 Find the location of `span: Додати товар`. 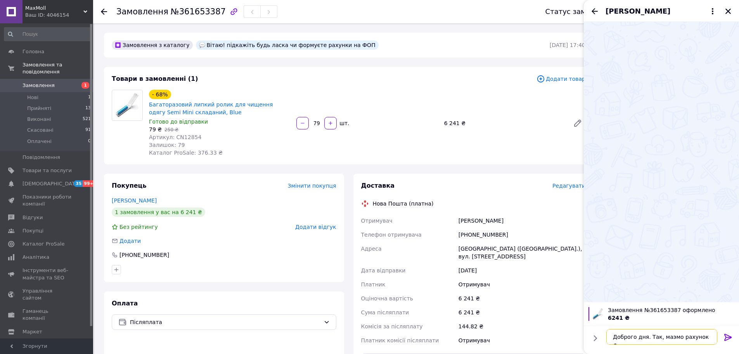

span: Додати товар is located at coordinates (561, 79).